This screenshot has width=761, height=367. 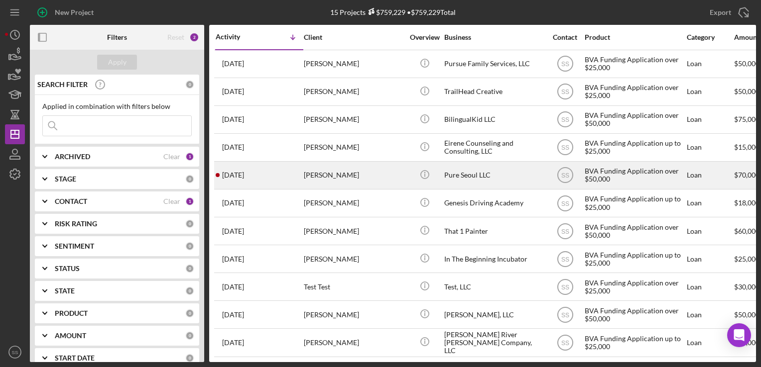 What do you see at coordinates (746, 91) in the screenshot?
I see `span: $50,000` at bounding box center [746, 91].